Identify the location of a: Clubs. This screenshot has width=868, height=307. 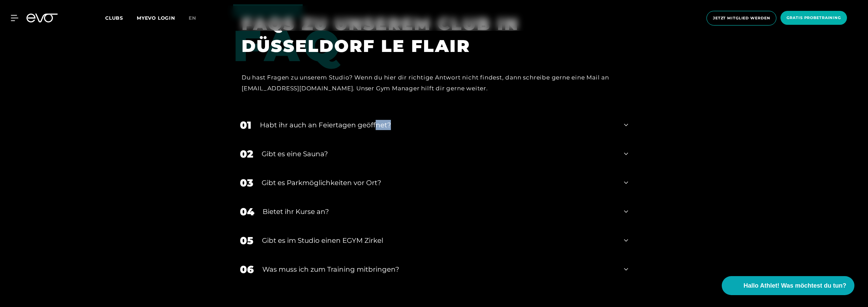
(121, 17).